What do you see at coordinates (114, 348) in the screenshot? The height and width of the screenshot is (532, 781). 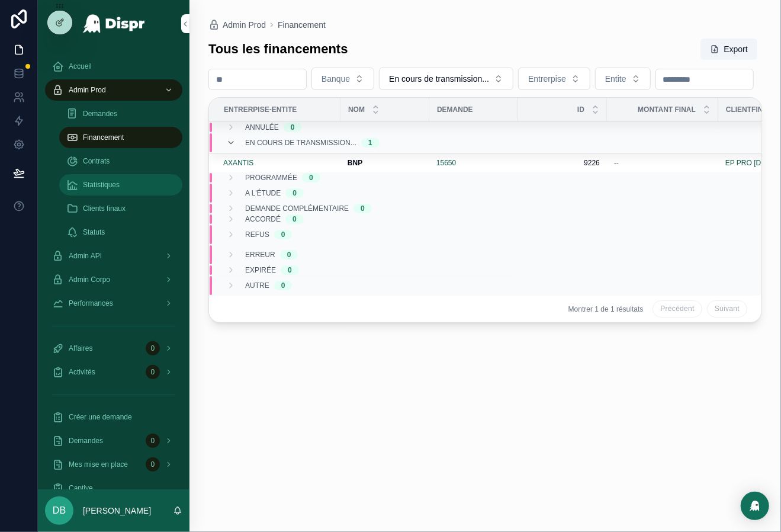 I see `a: Affaires0` at bounding box center [114, 348].